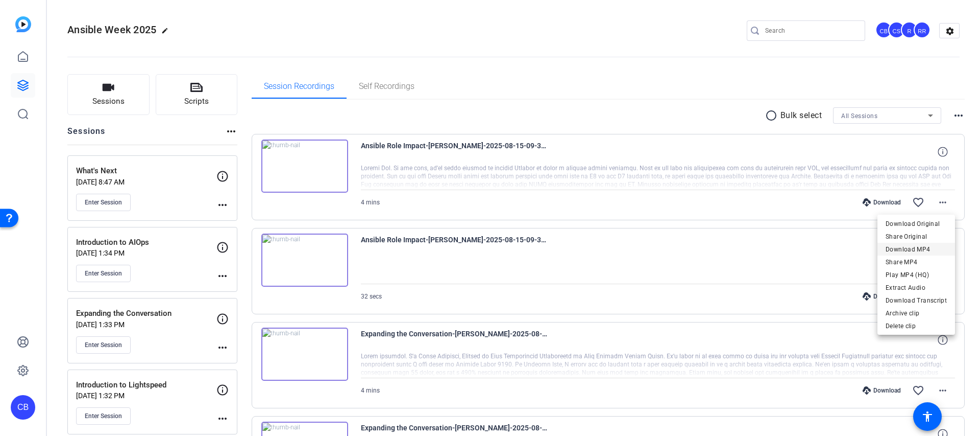 This screenshot has height=436, width=980. I want to click on span: Share MP4, so click(916, 262).